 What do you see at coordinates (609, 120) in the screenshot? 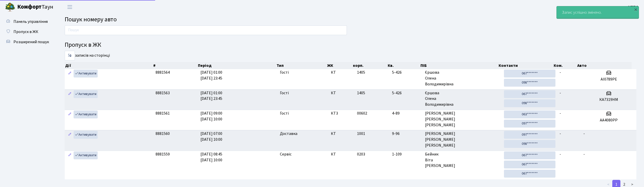
I see `h5: АА4080РР` at bounding box center [609, 120].